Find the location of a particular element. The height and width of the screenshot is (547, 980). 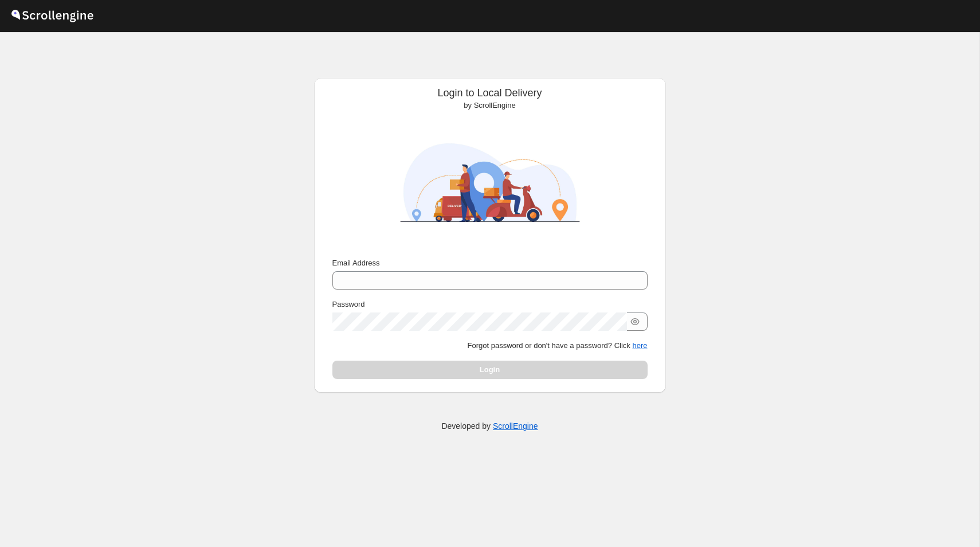

span: by ScrollEngine is located at coordinates (489, 105).